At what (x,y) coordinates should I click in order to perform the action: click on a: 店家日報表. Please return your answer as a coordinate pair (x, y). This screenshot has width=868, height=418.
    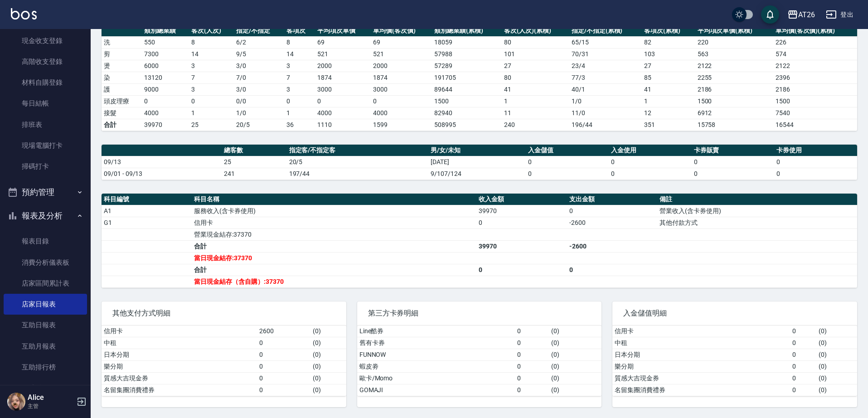
    Looking at the image, I should click on (45, 304).